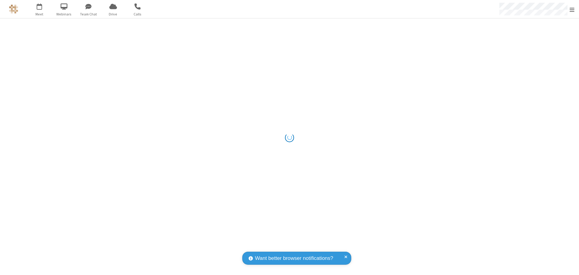 The height and width of the screenshot is (275, 579). I want to click on span: Calls, so click(137, 14).